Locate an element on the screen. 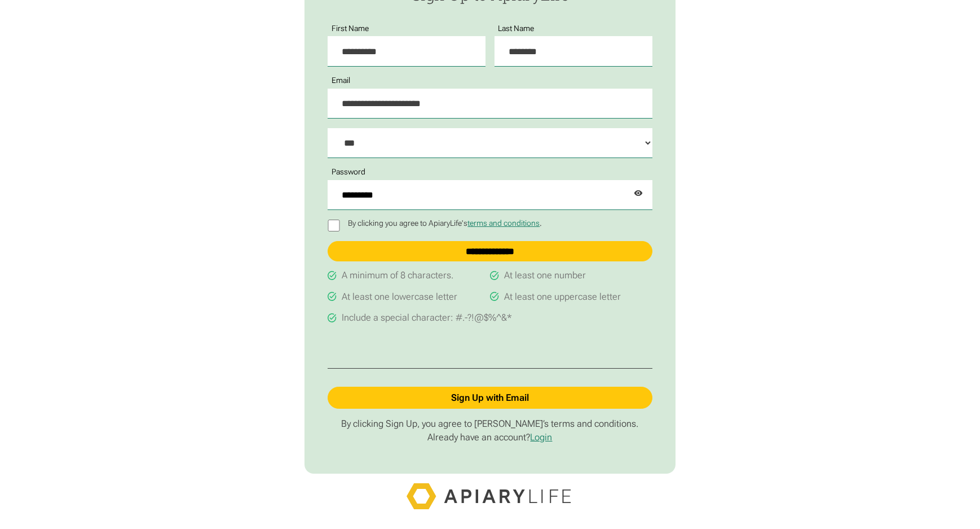 This screenshot has width=980, height=529. li: A minimum of 8 characters. is located at coordinates (409, 275).